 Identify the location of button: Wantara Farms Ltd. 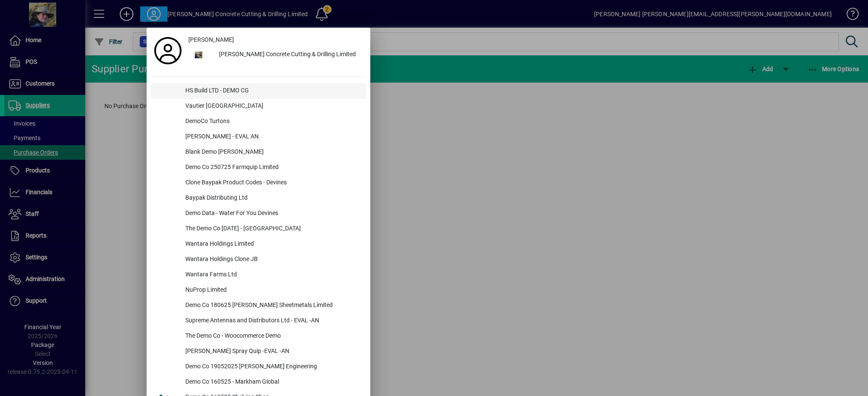
(258, 275).